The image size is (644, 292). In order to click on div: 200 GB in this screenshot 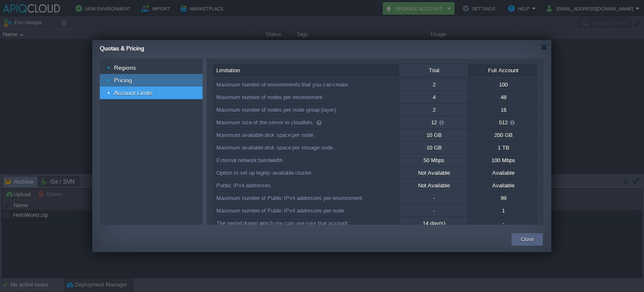, I will do `click(503, 135)`.